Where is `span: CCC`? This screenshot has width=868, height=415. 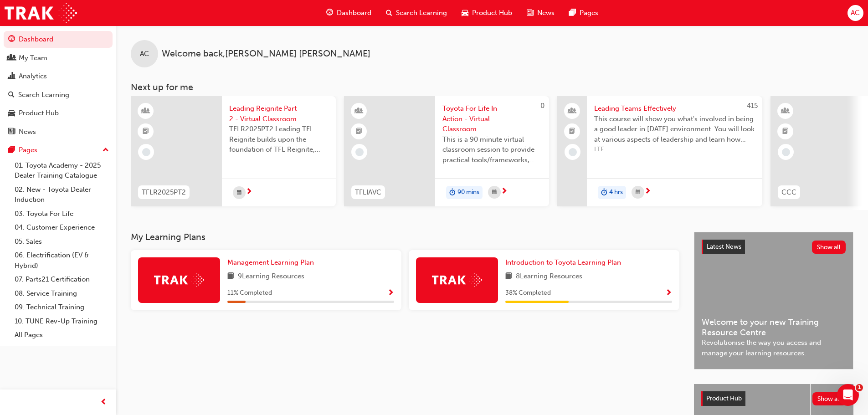
span: CCC is located at coordinates (789, 192).